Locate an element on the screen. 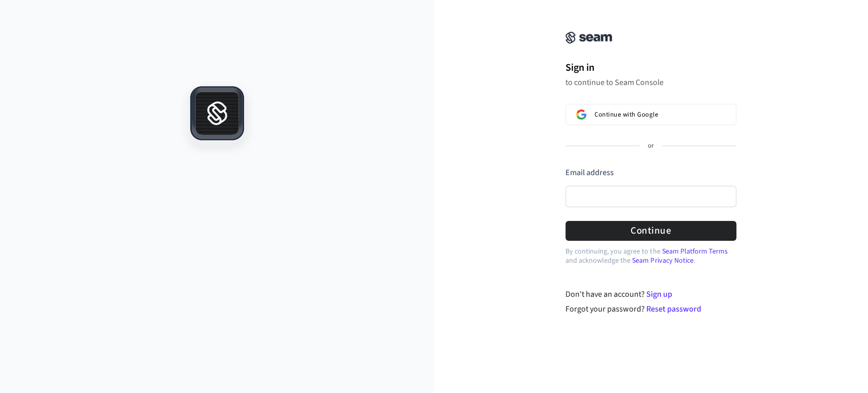  div: Forgot your password? is located at coordinates (651, 309).